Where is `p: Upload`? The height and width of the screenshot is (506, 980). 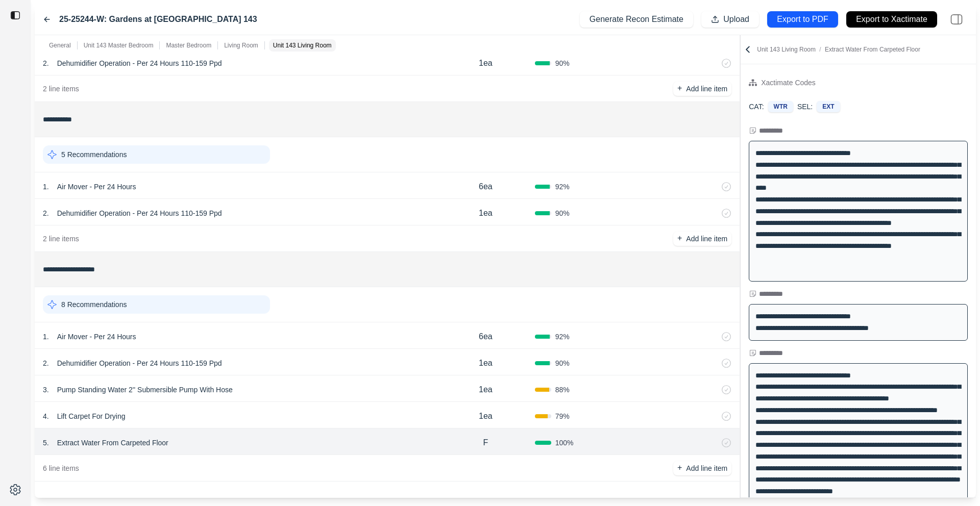 p: Upload is located at coordinates (736, 20).